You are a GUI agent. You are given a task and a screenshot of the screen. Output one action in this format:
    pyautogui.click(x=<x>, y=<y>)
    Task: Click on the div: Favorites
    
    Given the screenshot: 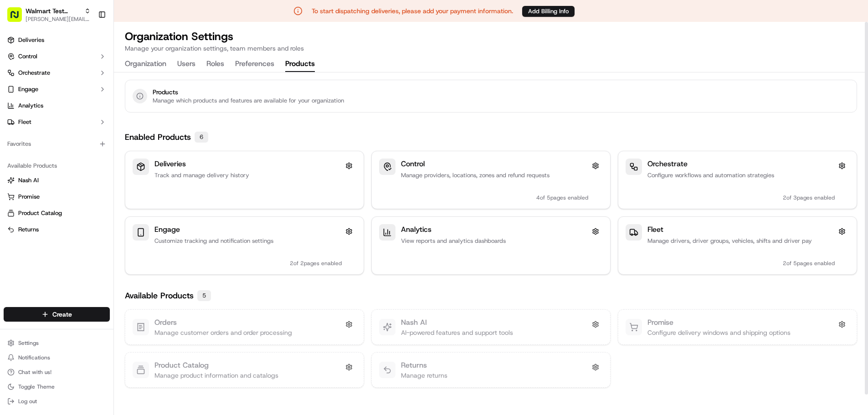 What is the action you would take?
    pyautogui.click(x=57, y=144)
    